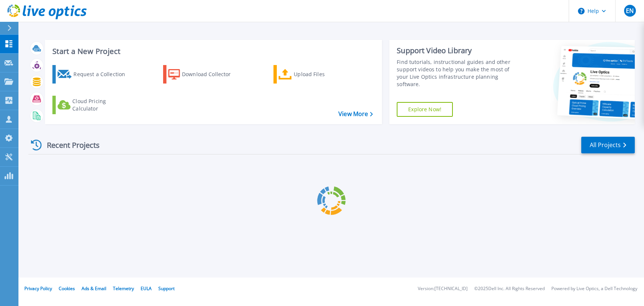 Image resolution: width=644 pixels, height=306 pixels. I want to click on li: Powered by Live Optics, a Dell Technology, so click(594, 289).